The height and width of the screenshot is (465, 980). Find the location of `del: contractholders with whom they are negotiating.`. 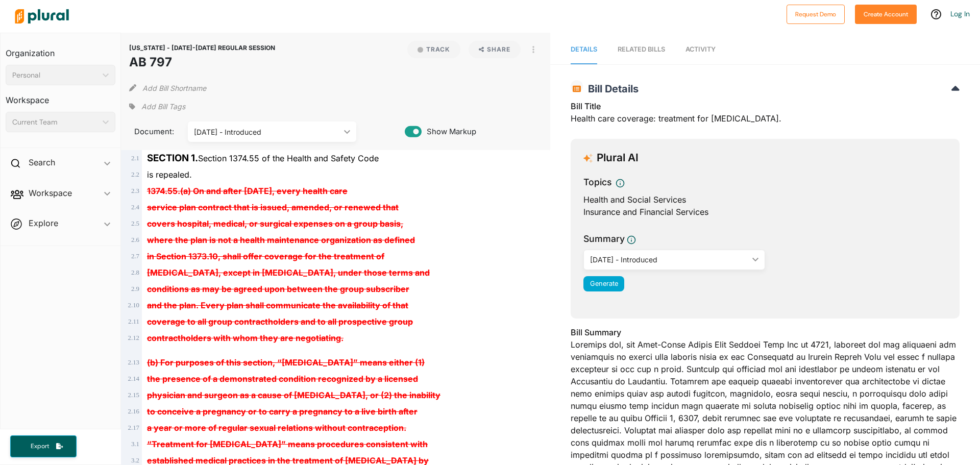

del: contractholders with whom they are negotiating. is located at coordinates (245, 338).